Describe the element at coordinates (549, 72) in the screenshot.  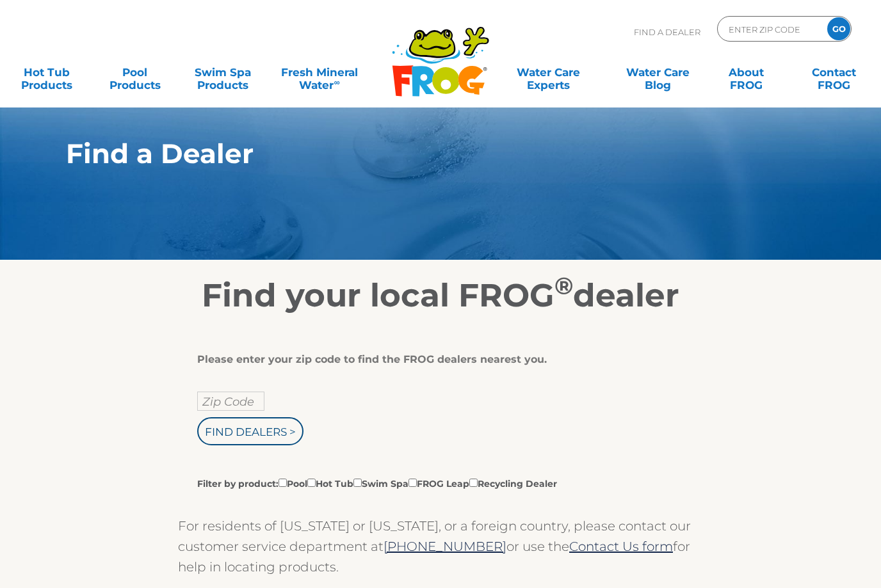
I see `a: Water CareExperts` at that location.